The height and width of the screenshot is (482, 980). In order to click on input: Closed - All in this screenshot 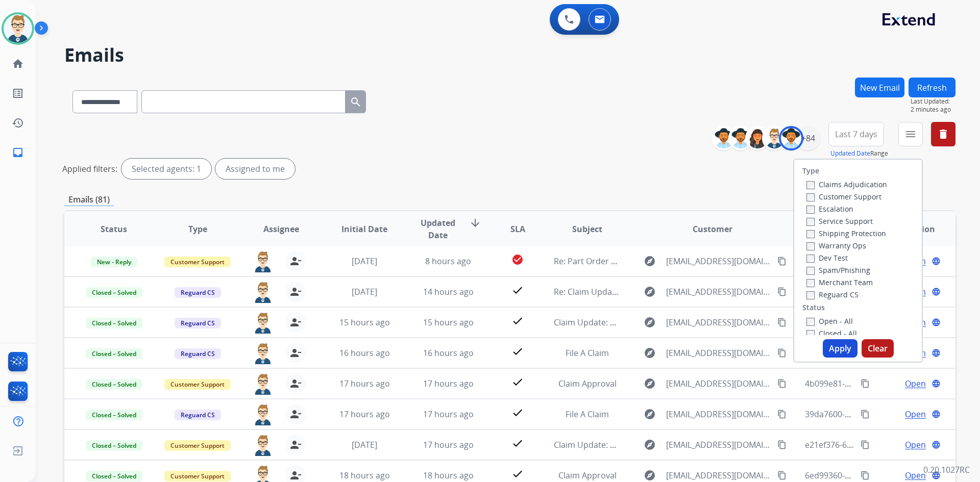, I will do `click(811, 334)`.